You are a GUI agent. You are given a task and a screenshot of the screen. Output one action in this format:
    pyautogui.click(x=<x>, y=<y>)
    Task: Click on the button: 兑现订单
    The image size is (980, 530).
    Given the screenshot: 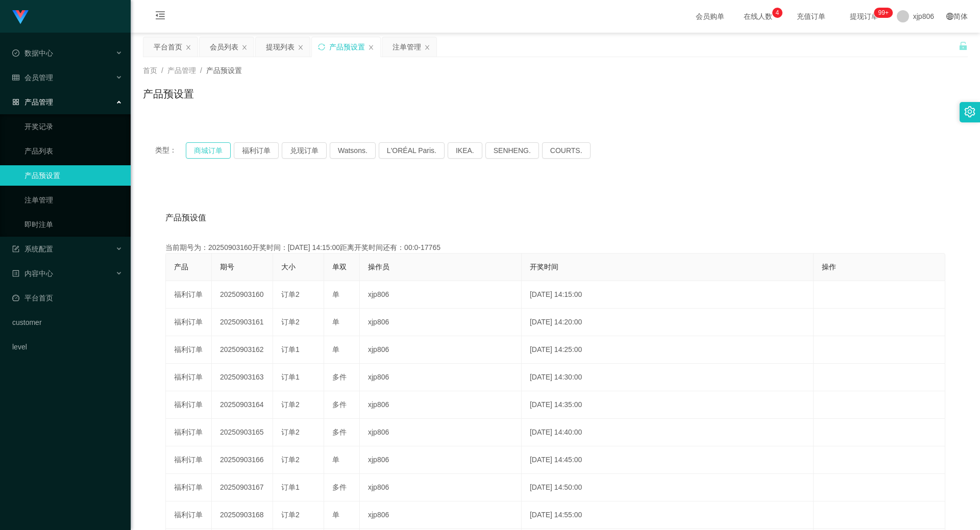 What is the action you would take?
    pyautogui.click(x=305, y=151)
    